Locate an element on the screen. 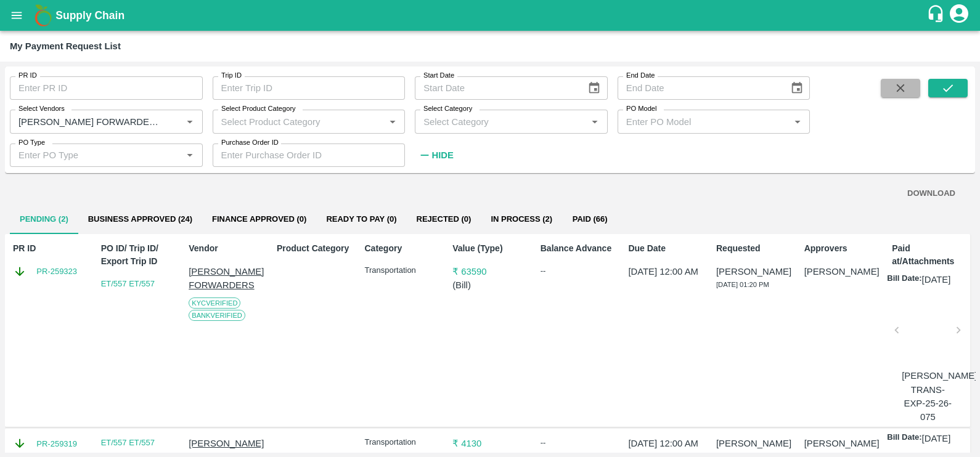 This screenshot has width=980, height=457. a: PR-259319 is located at coordinates (57, 444).